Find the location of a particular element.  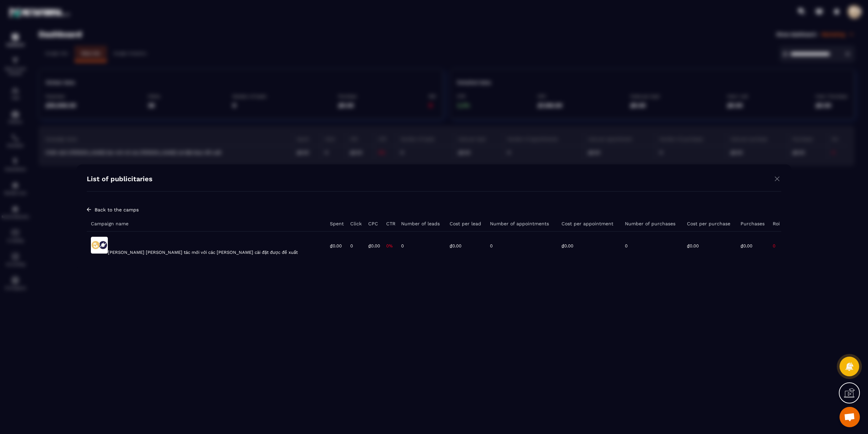

td: 0% is located at coordinates (390, 246).